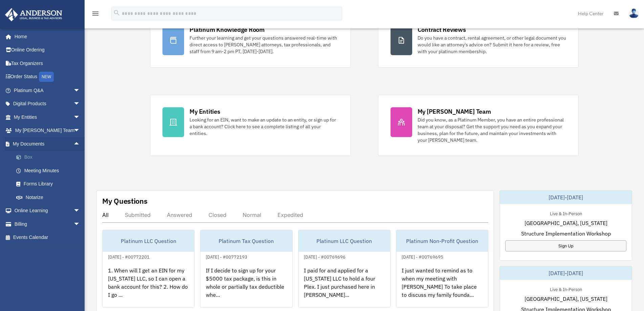 The height and width of the screenshot is (311, 644). I want to click on div: Looking for an EIN, want to make an update to an entity, or sign up for a bank account? Click her..., so click(264, 127).